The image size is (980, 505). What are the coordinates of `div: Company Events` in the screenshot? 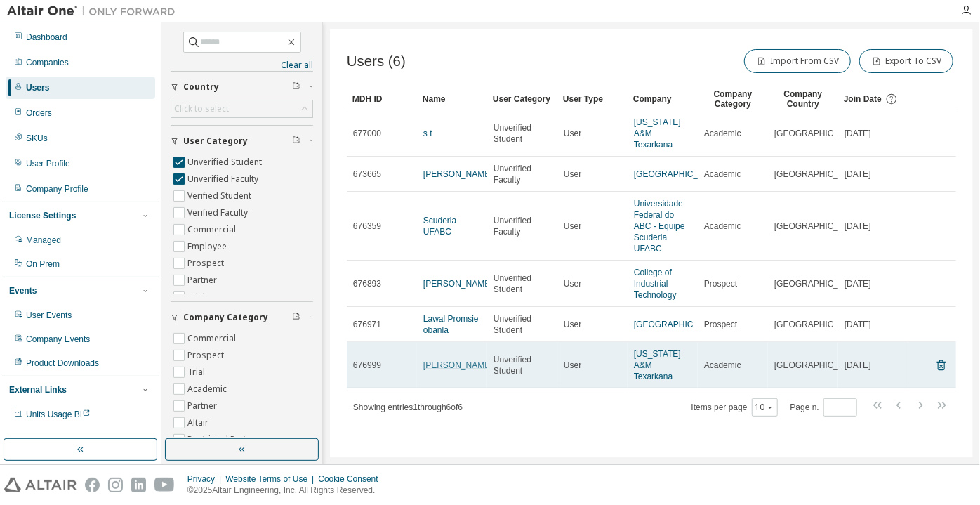 It's located at (57, 339).